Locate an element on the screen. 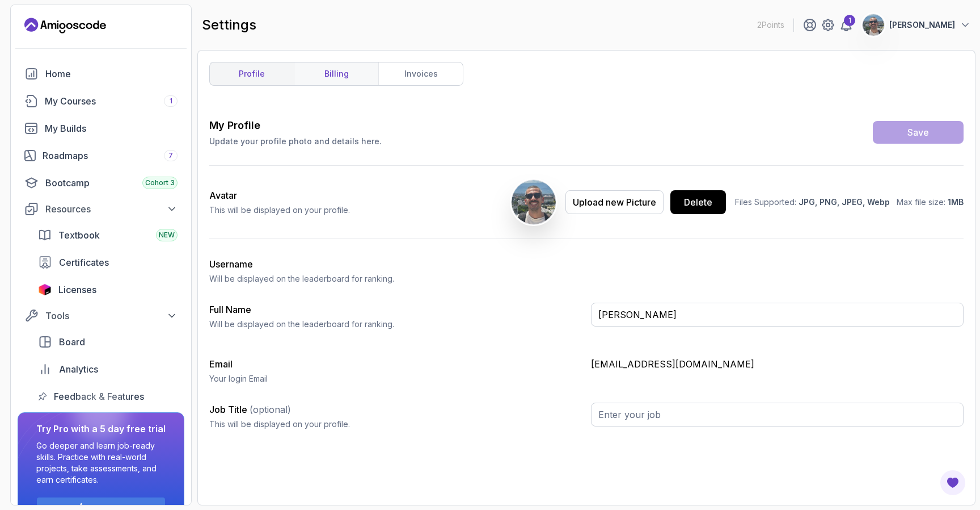 This screenshot has width=980, height=510. div: My Builds is located at coordinates (111, 128).